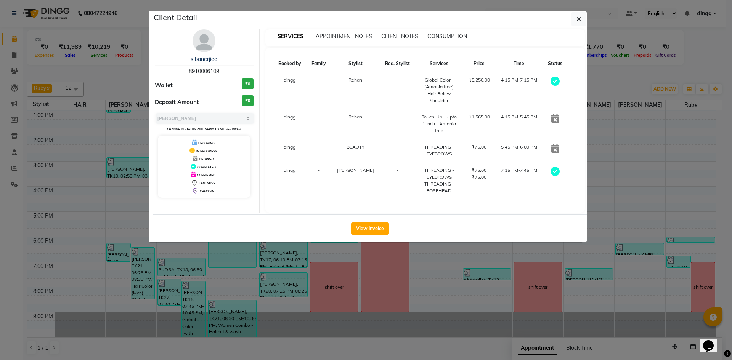 The image size is (732, 360). I want to click on th: Price, so click(479, 64).